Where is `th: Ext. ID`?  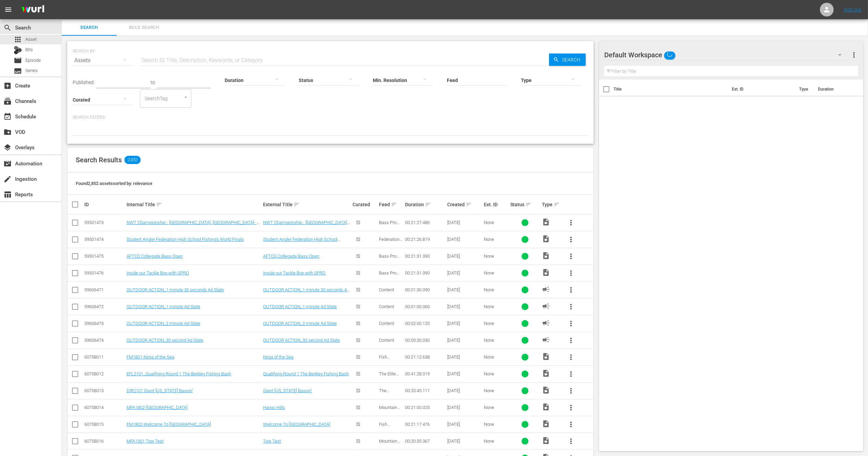 th: Ext. ID is located at coordinates (761, 89).